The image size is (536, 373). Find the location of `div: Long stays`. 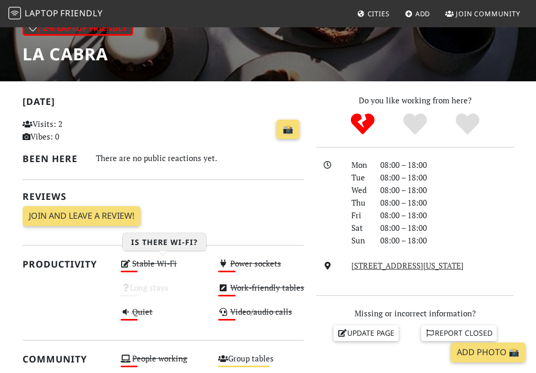

div: Long stays is located at coordinates (163, 292).